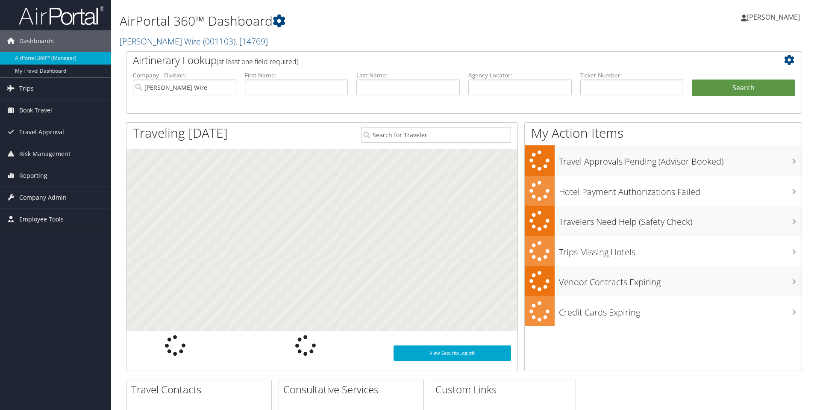 Image resolution: width=817 pixels, height=410 pixels. What do you see at coordinates (36, 41) in the screenshot?
I see `span: Dashboards` at bounding box center [36, 41].